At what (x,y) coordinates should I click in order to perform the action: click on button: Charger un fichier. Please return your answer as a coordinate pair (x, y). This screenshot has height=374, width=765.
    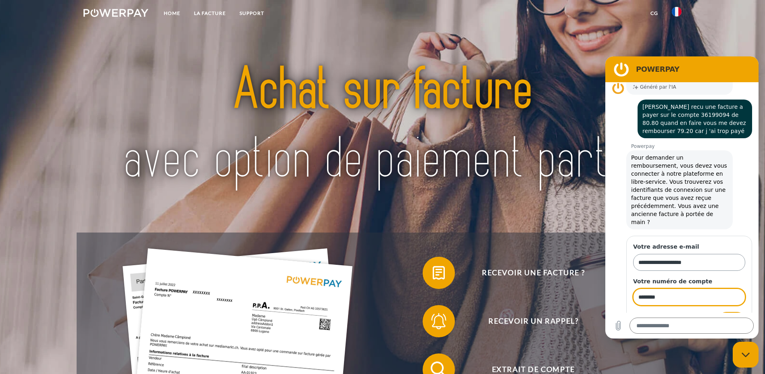
    Looking at the image, I should click on (13, 269).